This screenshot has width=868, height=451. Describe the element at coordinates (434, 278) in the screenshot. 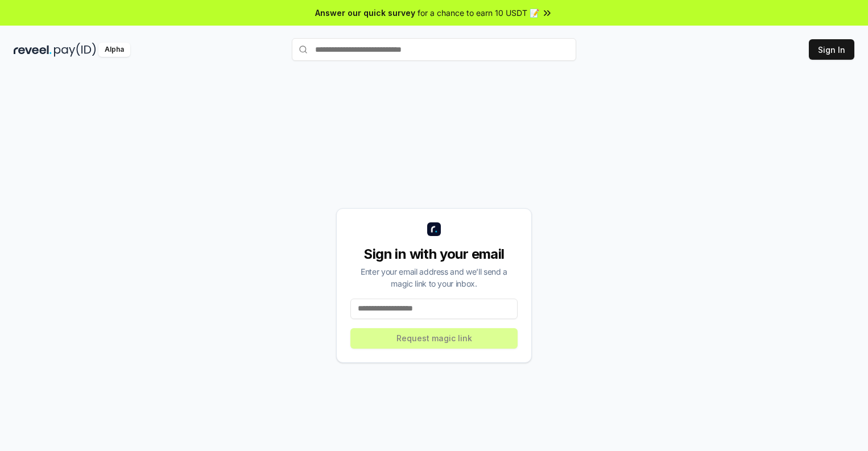

I see `div: Enter your email address and we’ll send a magic link to your inbox.` at that location.